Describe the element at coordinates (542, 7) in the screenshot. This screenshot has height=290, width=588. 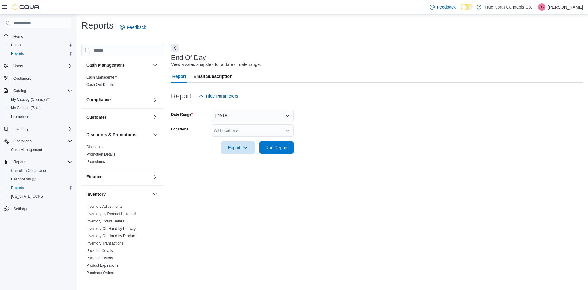
I see `div: Jessie Clark` at that location.